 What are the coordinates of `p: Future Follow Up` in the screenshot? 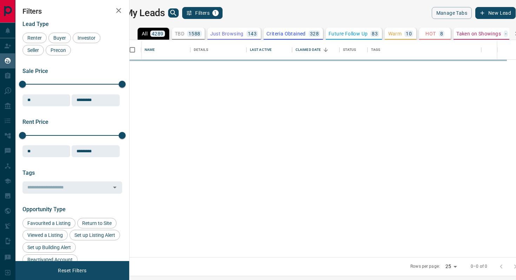 It's located at (348, 34).